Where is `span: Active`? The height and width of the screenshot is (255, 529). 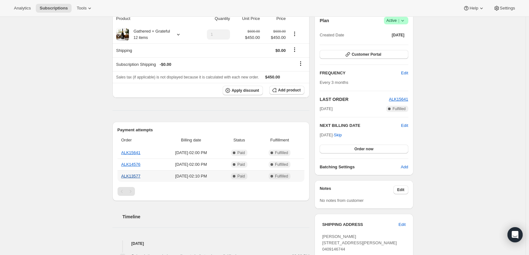 span: Active is located at coordinates (396, 21).